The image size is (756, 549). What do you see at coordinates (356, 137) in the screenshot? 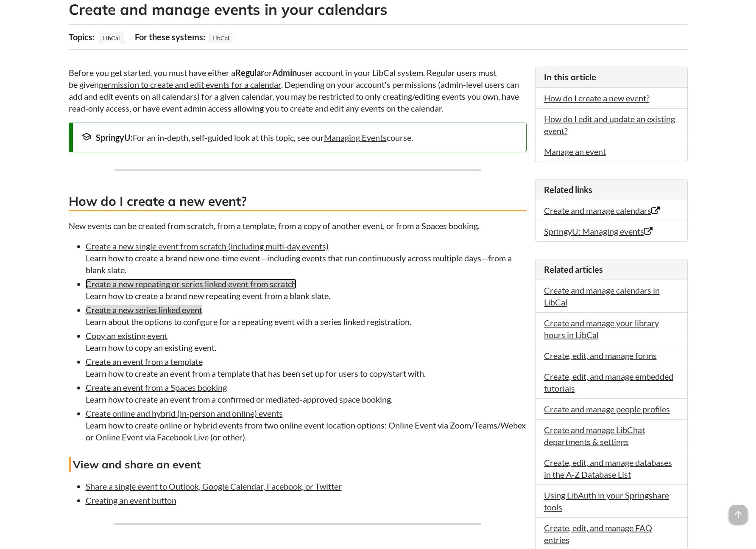
I see `a: Managing Events` at bounding box center [356, 137].